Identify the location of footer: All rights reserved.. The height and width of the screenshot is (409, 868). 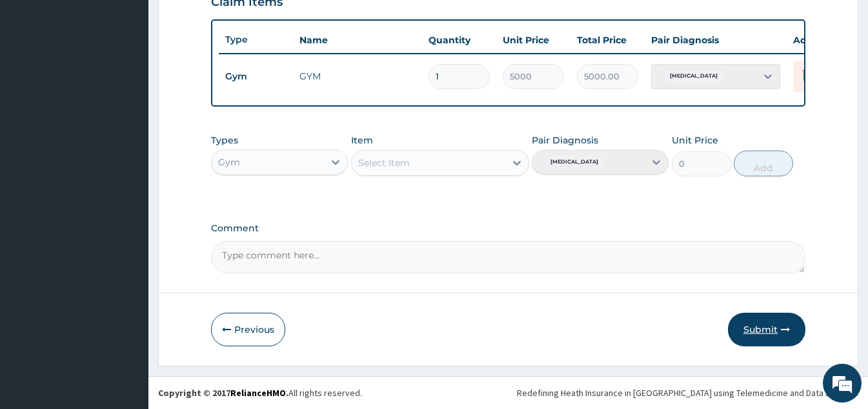
(508, 392).